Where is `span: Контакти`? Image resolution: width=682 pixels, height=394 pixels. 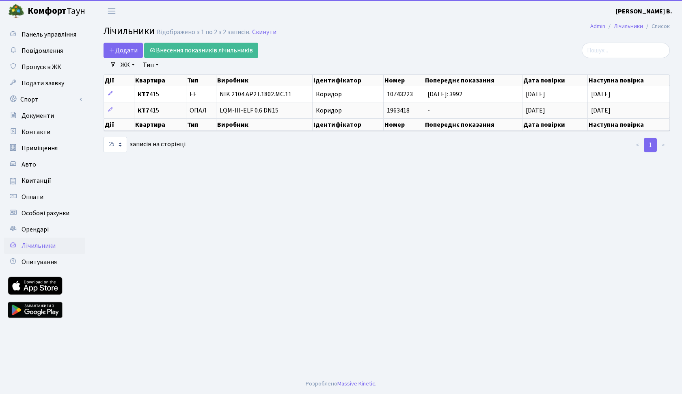
span: Контакти is located at coordinates (36, 132).